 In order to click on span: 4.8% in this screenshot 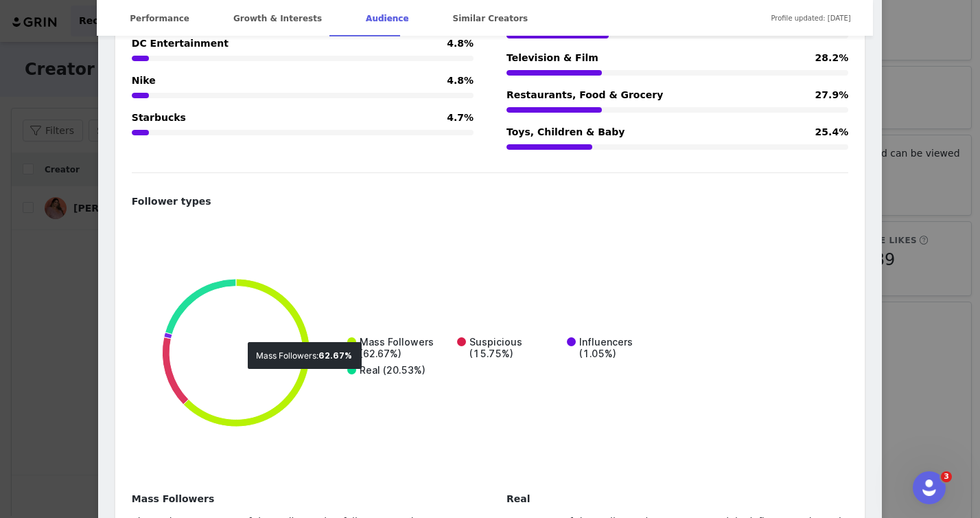, I will do `click(460, 81)`.